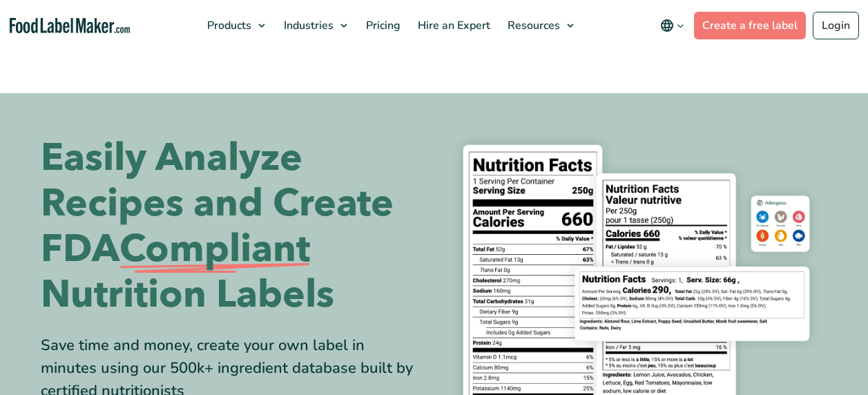 The image size is (868, 395). What do you see at coordinates (214, 249) in the screenshot?
I see `span: Compliant` at bounding box center [214, 249].